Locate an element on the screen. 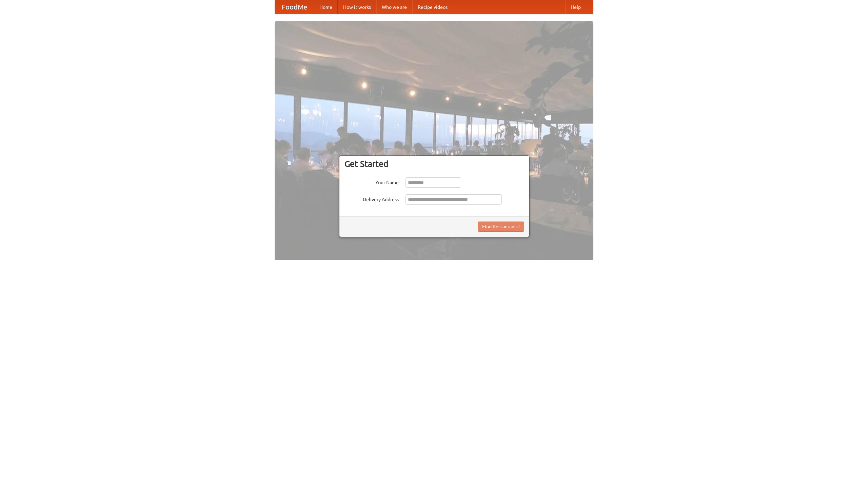 This screenshot has height=480, width=868. a: FoodMe is located at coordinates (295, 7).